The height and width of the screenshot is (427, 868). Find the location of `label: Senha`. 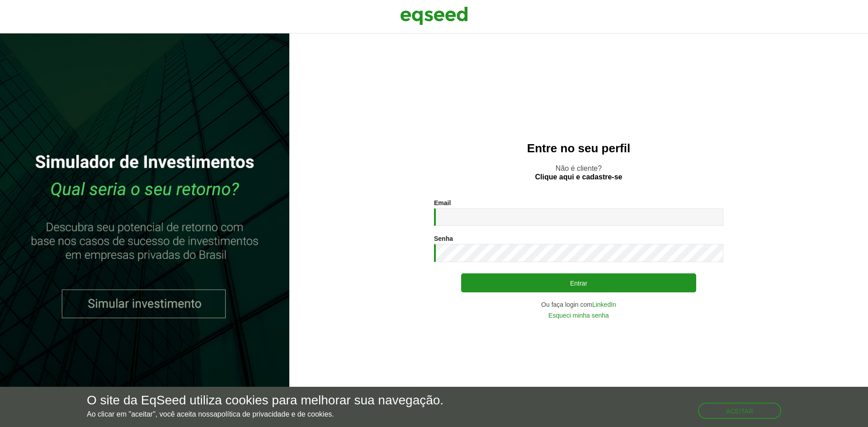

label: Senha is located at coordinates (444, 238).